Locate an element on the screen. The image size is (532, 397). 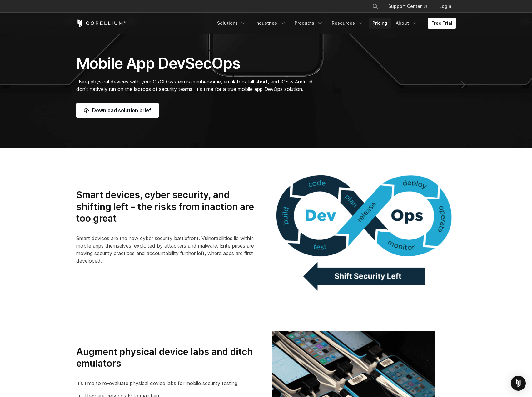
a: About is located at coordinates (407, 23).